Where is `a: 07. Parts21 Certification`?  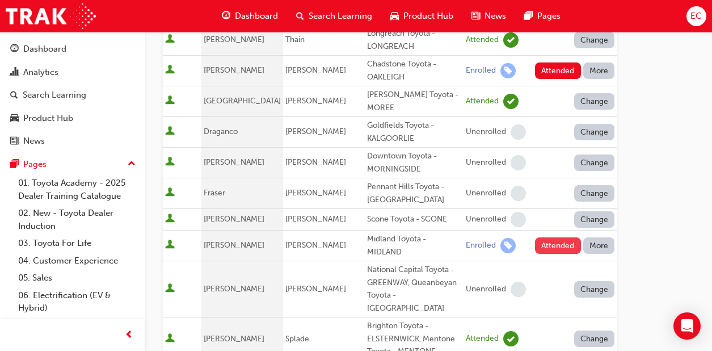
a: 07. Parts21 Certification is located at coordinates (77, 325).